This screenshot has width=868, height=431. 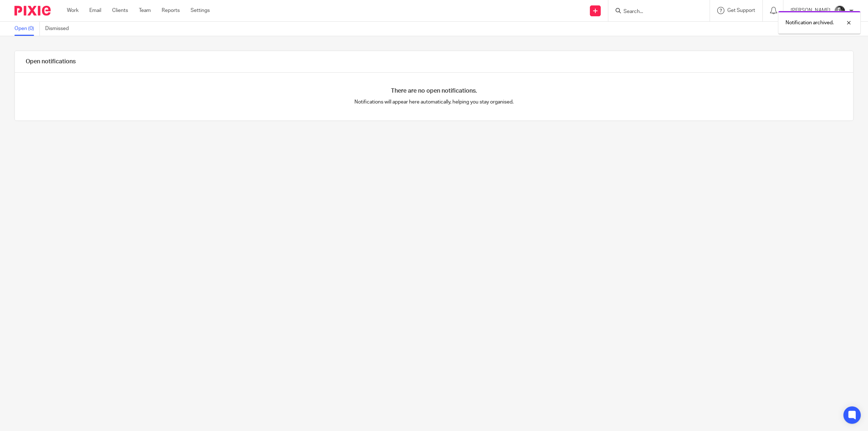 What do you see at coordinates (60, 29) in the screenshot?
I see `a: Dismissed` at bounding box center [60, 29].